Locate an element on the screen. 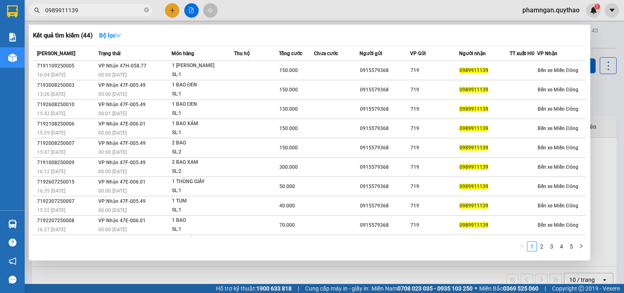 The width and height of the screenshot is (624, 293). span: message is located at coordinates (12, 279).